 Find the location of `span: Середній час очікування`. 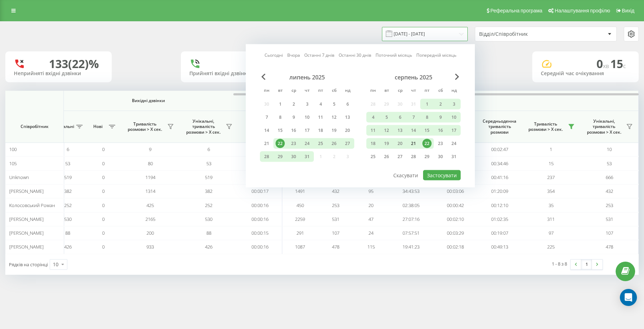

span: Середній час очікування is located at coordinates (260, 127).